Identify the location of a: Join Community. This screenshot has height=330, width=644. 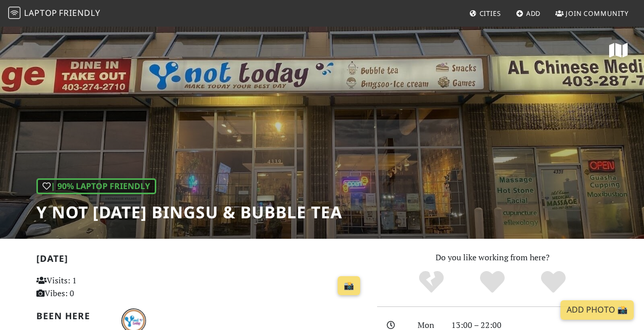
(592, 13).